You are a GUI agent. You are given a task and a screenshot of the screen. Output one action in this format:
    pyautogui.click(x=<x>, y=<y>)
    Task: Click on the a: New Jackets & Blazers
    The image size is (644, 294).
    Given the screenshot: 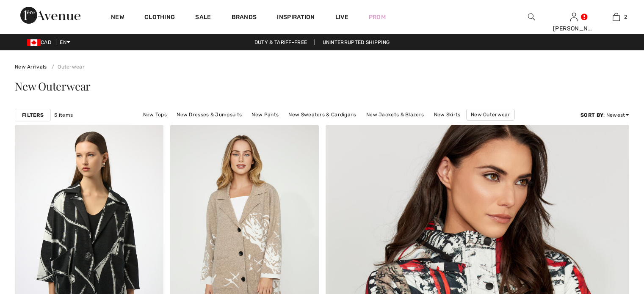 What is the action you would take?
    pyautogui.click(x=395, y=115)
    